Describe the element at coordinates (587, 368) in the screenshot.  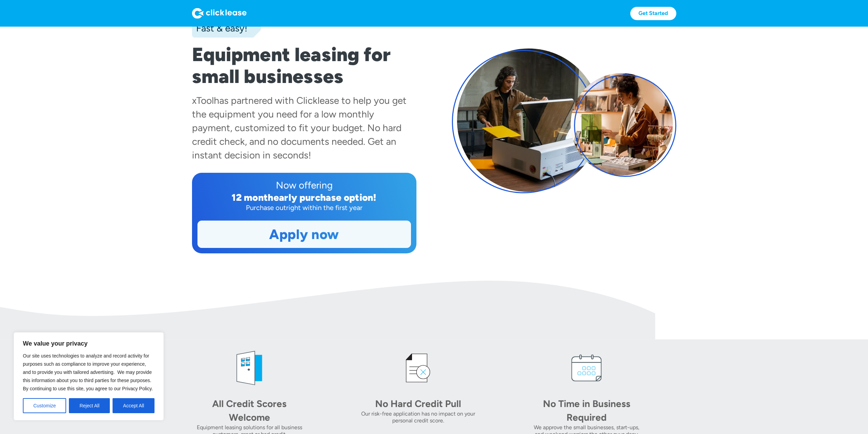
I see `img: calendar icon` at that location.